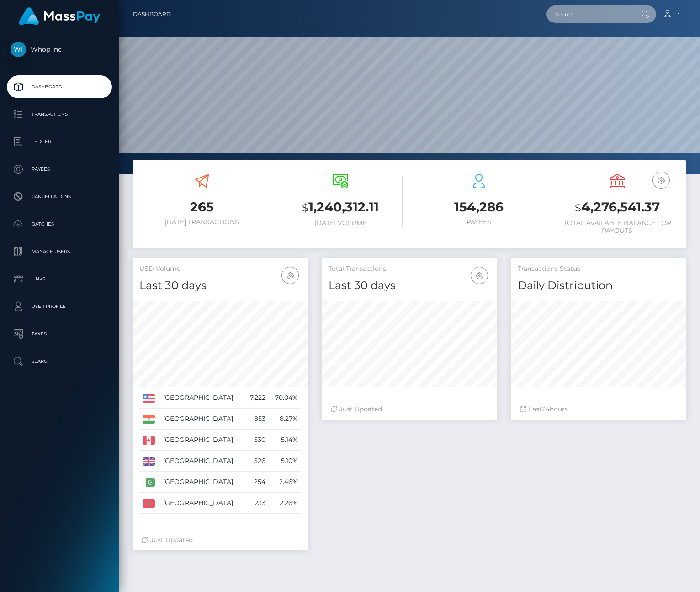  What do you see at coordinates (59, 334) in the screenshot?
I see `a: Taxes` at bounding box center [59, 334].